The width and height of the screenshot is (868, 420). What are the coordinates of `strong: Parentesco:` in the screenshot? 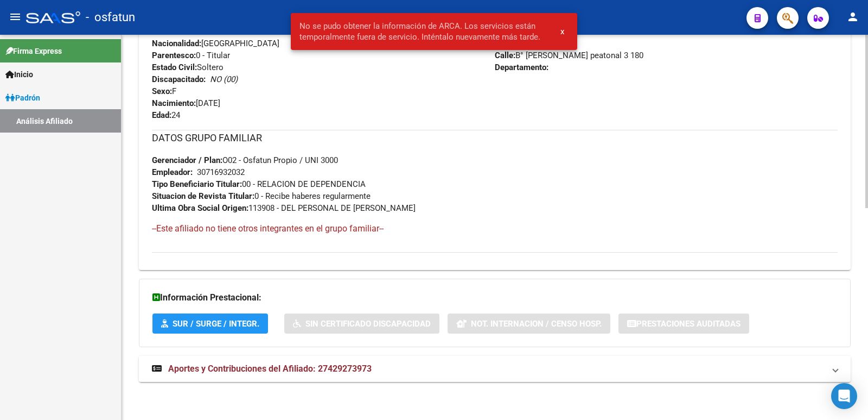 It's located at (173, 56).